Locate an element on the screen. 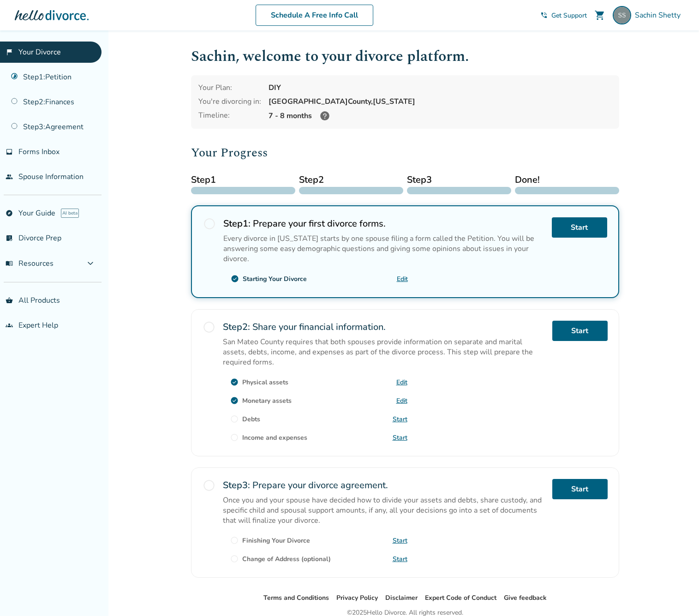 The width and height of the screenshot is (699, 616). li: Disclaimer is located at coordinates (401, 598).